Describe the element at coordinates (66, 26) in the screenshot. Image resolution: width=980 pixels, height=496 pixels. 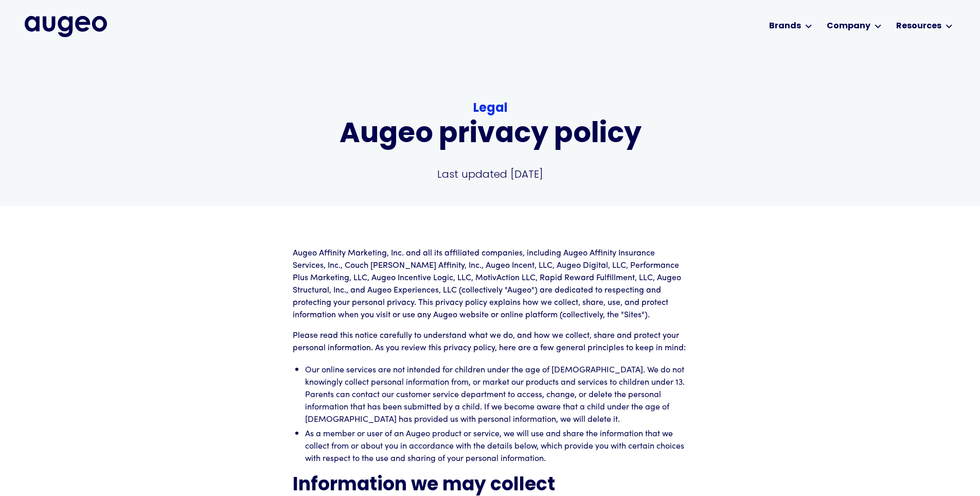
I see `a: home` at that location.